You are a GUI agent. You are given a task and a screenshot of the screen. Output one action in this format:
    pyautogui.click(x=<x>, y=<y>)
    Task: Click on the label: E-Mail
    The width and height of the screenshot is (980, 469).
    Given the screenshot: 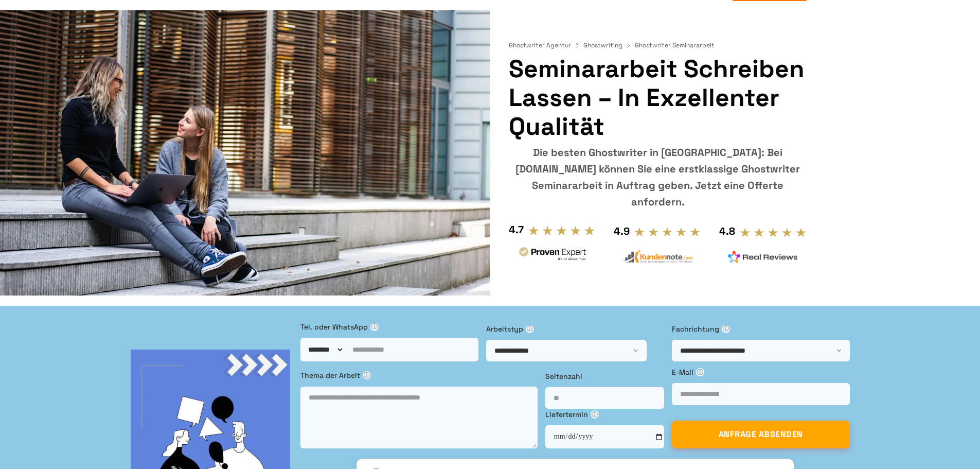 What is the action you would take?
    pyautogui.click(x=761, y=372)
    